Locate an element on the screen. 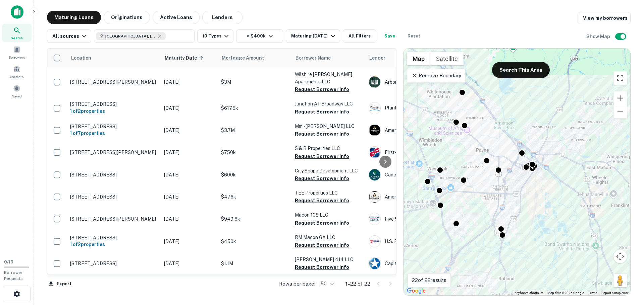  div: 50 is located at coordinates (327, 284).